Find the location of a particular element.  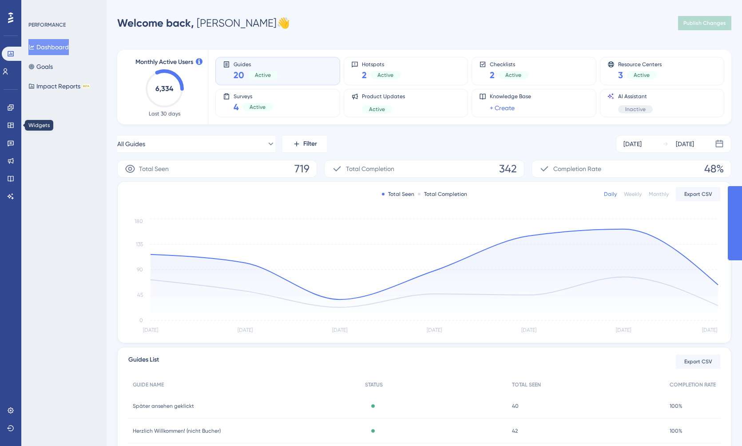

span: Product Updates is located at coordinates (383, 96).